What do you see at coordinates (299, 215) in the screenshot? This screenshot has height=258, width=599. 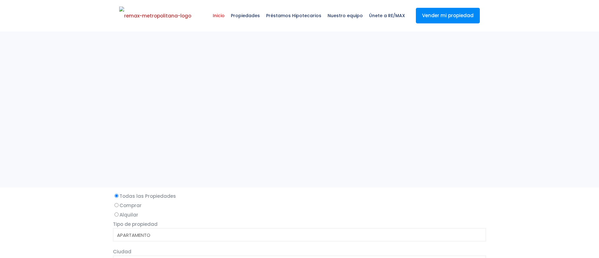 I see `label: Alquilar` at bounding box center [299, 215].